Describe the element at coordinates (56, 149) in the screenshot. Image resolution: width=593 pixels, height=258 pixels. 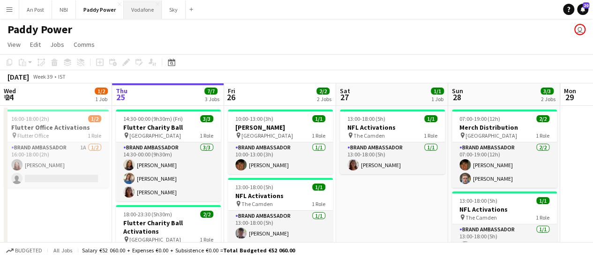
I see `app-job-card: 16:00-18:00 (2h)1/2Flutter Office Activations Flutter Office1 RoleBrand Ambassador1A1/216:00-18:0...` at that location.